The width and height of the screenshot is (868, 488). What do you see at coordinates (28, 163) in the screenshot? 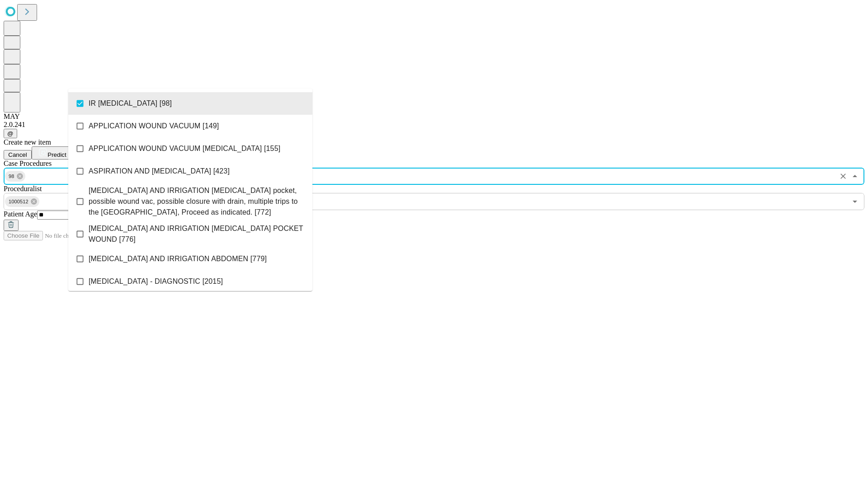
I see `span: Scheduled Procedure` at bounding box center [28, 163].